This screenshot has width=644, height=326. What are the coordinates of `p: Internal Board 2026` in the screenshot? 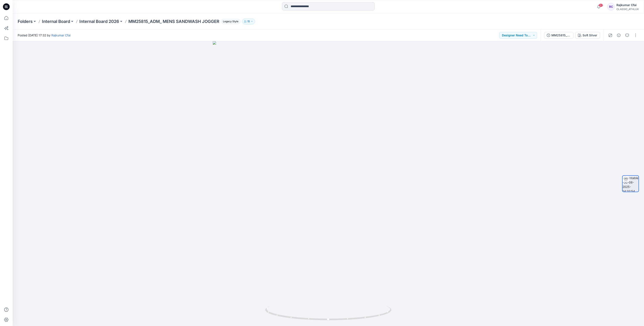 It's located at (99, 21).